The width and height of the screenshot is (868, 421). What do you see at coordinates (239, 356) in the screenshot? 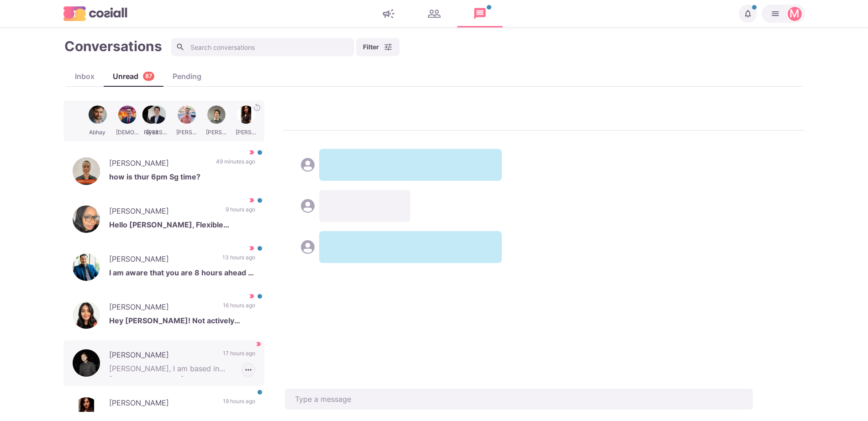
I see `p: 17 hours ago` at bounding box center [239, 356].